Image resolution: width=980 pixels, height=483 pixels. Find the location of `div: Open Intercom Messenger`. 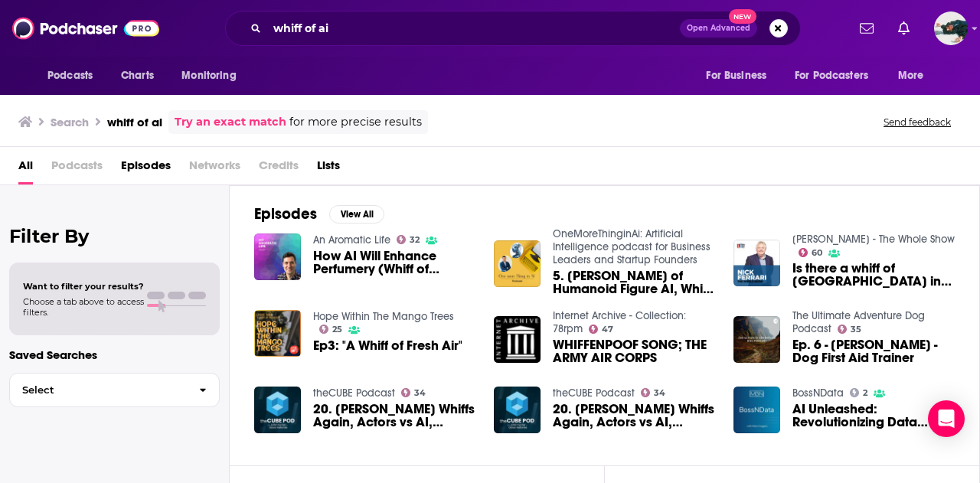

div: Open Intercom Messenger is located at coordinates (947, 418).